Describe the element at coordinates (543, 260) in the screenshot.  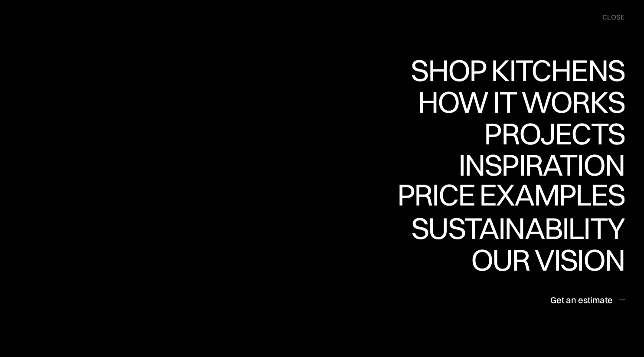
I see `a: Our visionOur vision` at that location.